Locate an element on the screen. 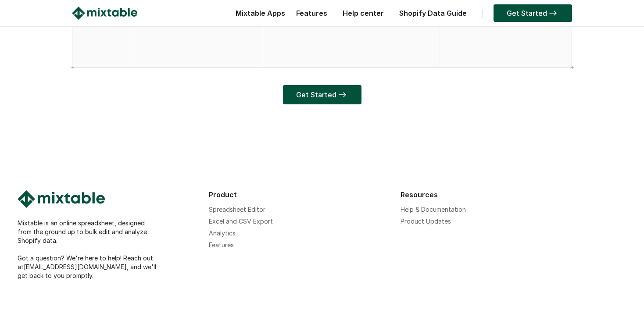  a: Shopify Data Guide is located at coordinates (433, 13).